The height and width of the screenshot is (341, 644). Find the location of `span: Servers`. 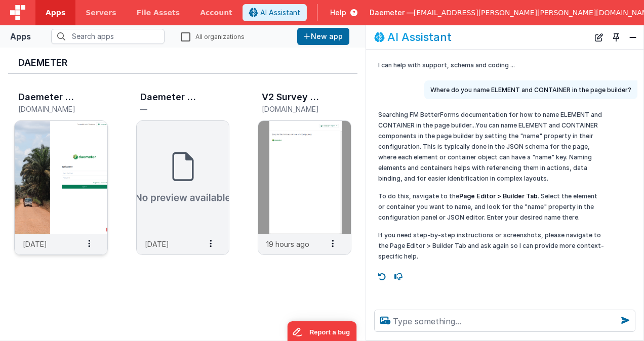

span: Servers is located at coordinates (101, 12).